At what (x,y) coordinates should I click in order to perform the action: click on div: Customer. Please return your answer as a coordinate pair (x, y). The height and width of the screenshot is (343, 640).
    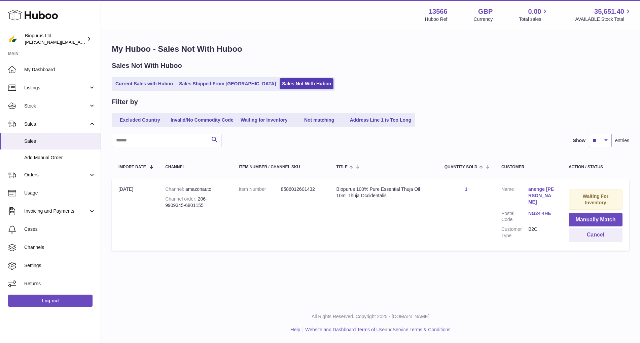
    Looking at the image, I should click on (528, 167).